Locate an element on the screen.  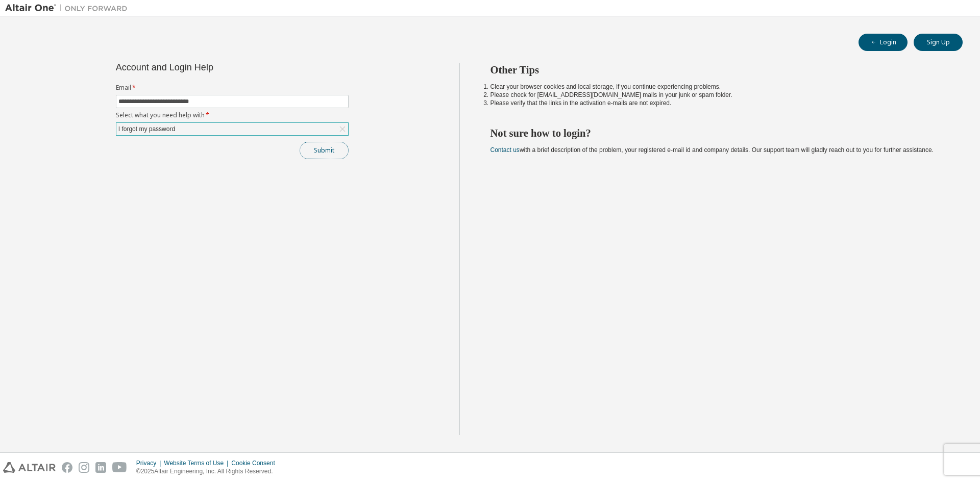
a: Contact us is located at coordinates (505, 150).